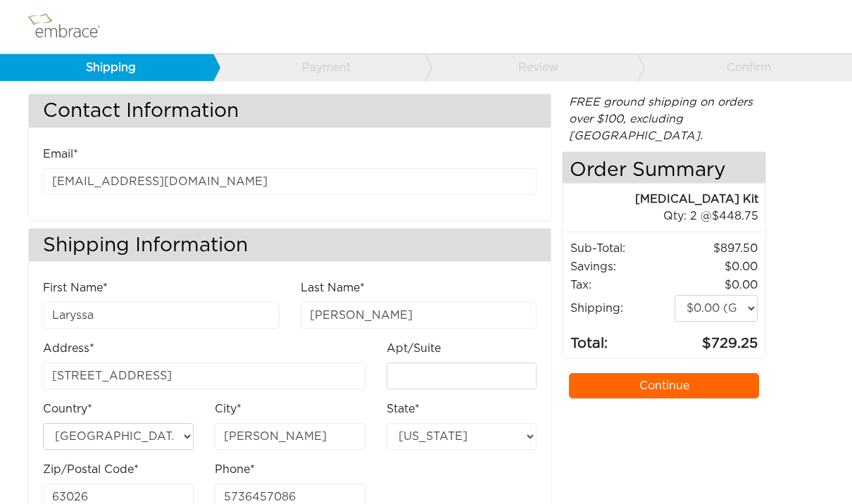  I want to click on label: Phone*, so click(234, 470).